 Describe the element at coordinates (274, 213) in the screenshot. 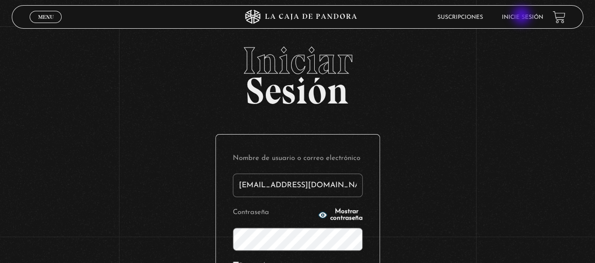

I see `label: Contraseña` at that location.